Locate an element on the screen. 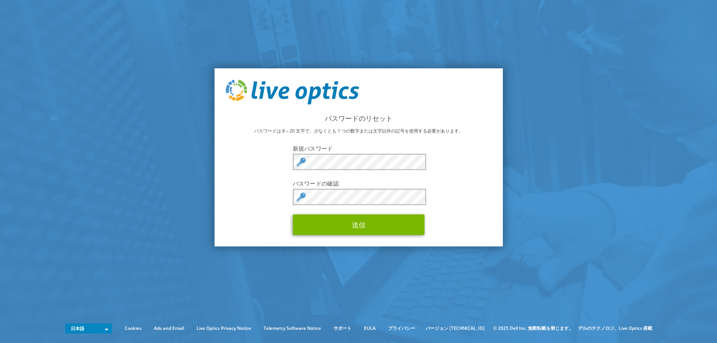  a: サポート is located at coordinates (342, 328).